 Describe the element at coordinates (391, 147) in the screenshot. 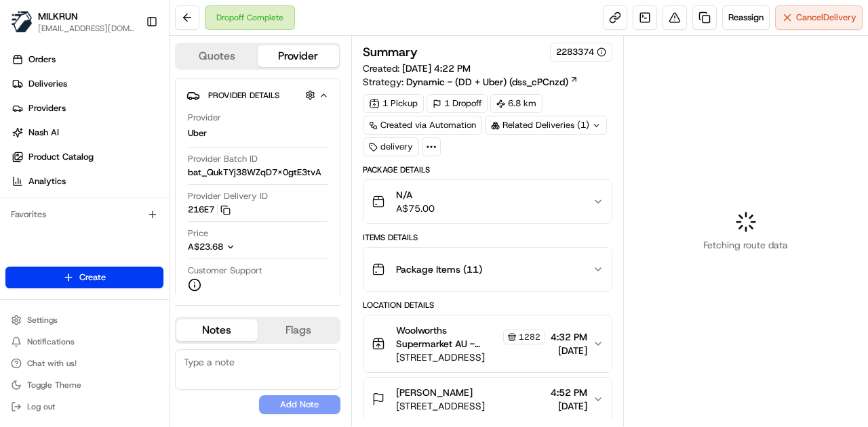

I see `div: delivery` at that location.